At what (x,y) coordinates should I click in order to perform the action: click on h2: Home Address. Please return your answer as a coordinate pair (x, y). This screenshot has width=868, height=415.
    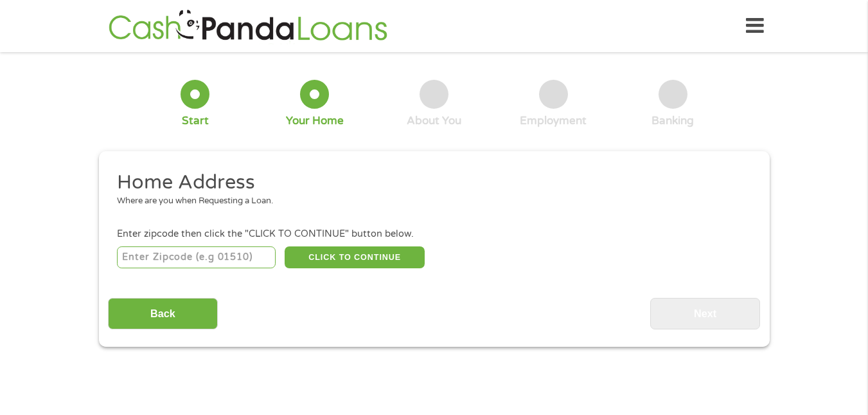
    Looking at the image, I should click on (429, 183).